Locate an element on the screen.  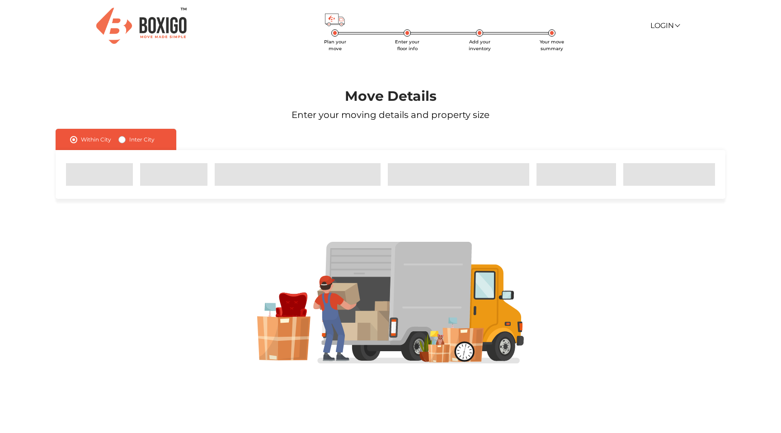
p: Enter your moving details and property size is located at coordinates (391, 115).